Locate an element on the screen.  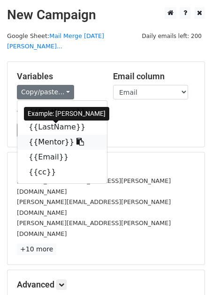
h5: Variables is located at coordinates (58, 77).